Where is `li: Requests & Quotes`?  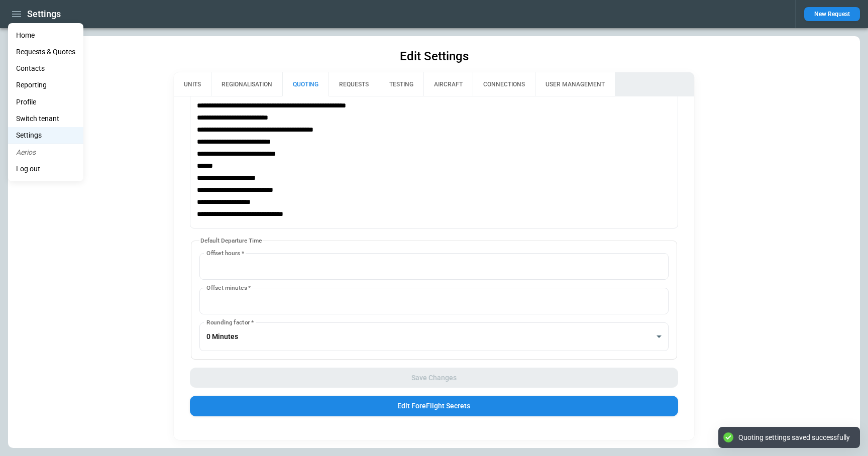 li: Requests & Quotes is located at coordinates (45, 52).